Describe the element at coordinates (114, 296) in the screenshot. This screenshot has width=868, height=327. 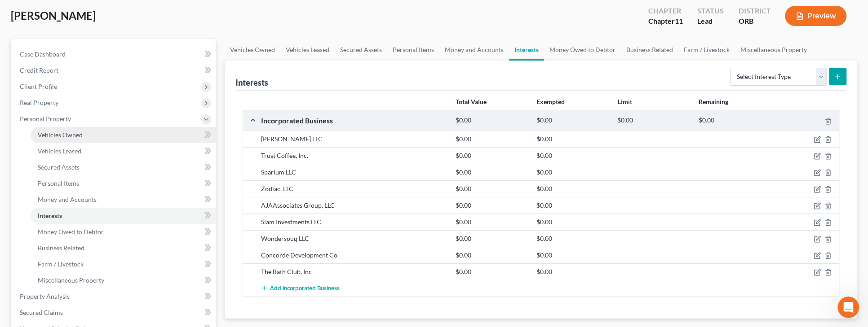
I see `a: Property Analysis` at that location.